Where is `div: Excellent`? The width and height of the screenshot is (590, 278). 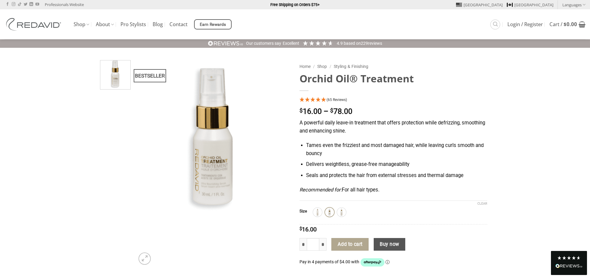
div: Excellent is located at coordinates (291, 44).